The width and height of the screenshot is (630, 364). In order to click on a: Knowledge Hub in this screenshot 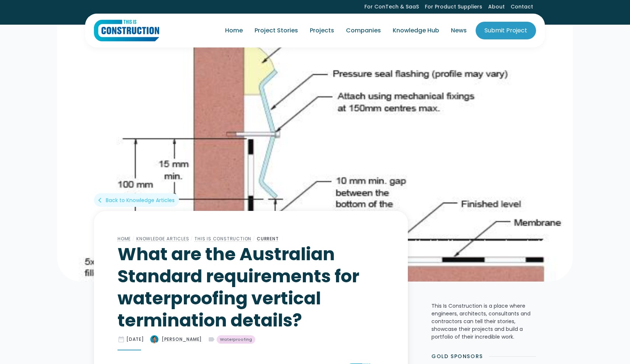, I will do `click(416, 31)`.